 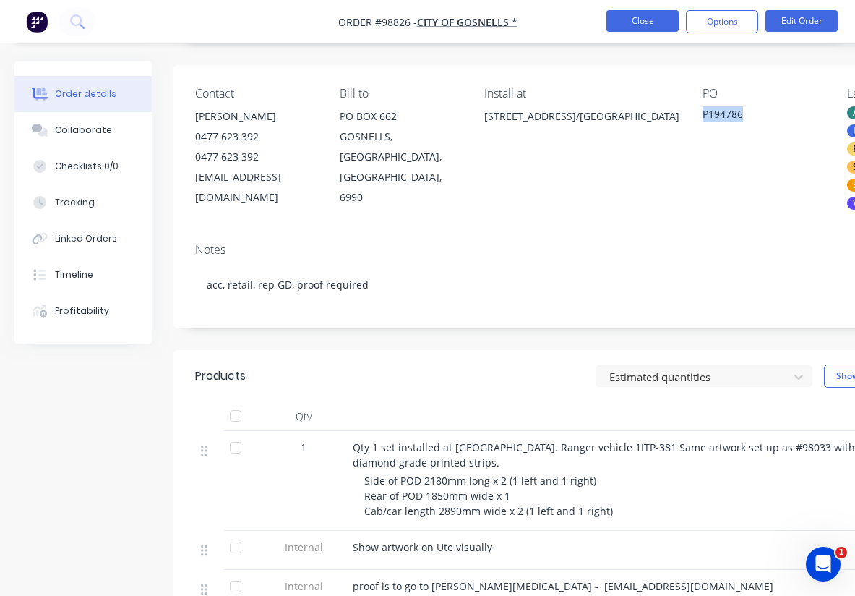 What do you see at coordinates (422, 547) in the screenshot?
I see `span: Show artwork on Ute visually` at bounding box center [422, 547].